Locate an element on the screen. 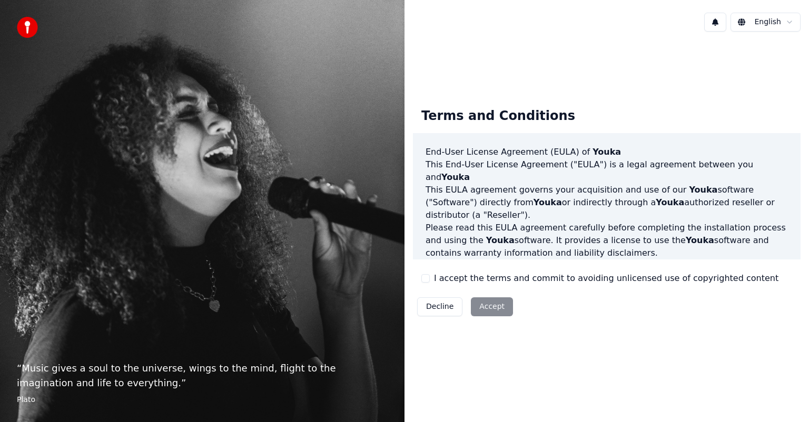 Image resolution: width=809 pixels, height=422 pixels. p: “ Music gives a soul to the universe, wings to the mind, flight to the imagination and life to ev... is located at coordinates (202, 376).